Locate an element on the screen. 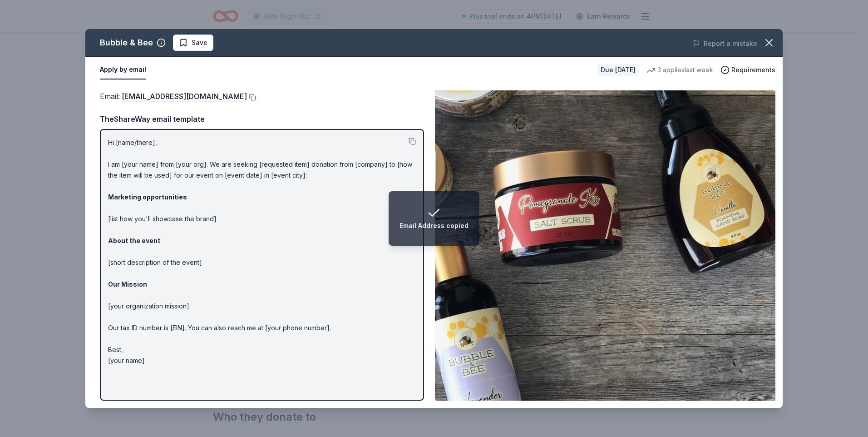  div: 3 applies last week is located at coordinates (679, 70).